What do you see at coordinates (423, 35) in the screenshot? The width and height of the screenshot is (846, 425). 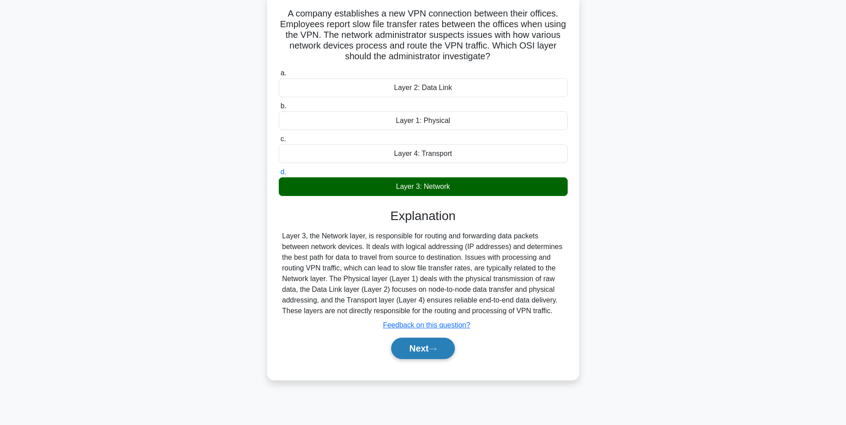 I see `h5: A company establishes a new VPN connection between their offices. Employees report slow file tran...` at bounding box center [423, 35].